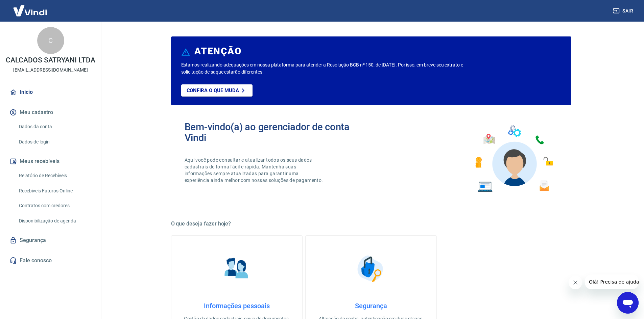 The height and width of the screenshot is (319, 644). Describe the element at coordinates (50, 60) in the screenshot. I see `p: CALCADOS SATRYANI LTDA` at that location.